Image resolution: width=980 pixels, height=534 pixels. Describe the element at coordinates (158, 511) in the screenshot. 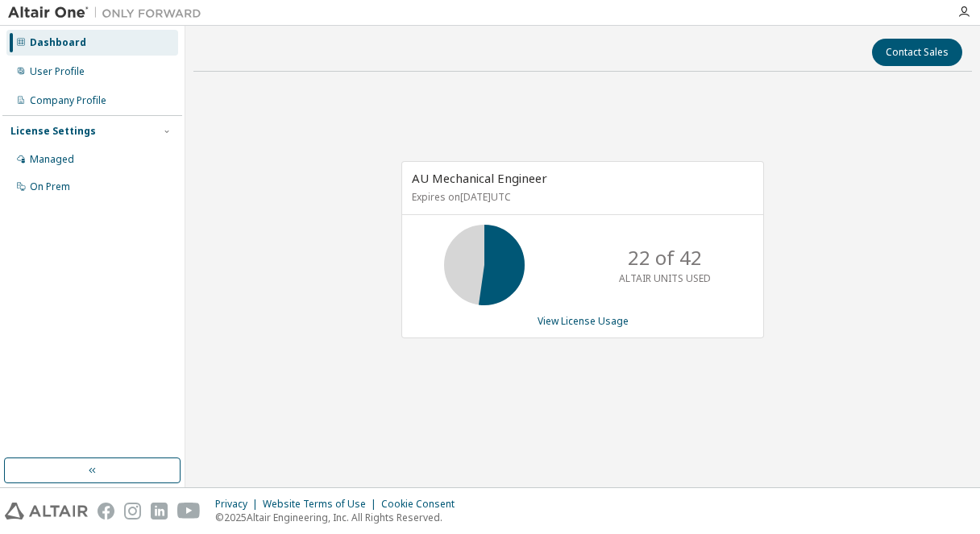

I see `img: linkedin.svg` at that location.